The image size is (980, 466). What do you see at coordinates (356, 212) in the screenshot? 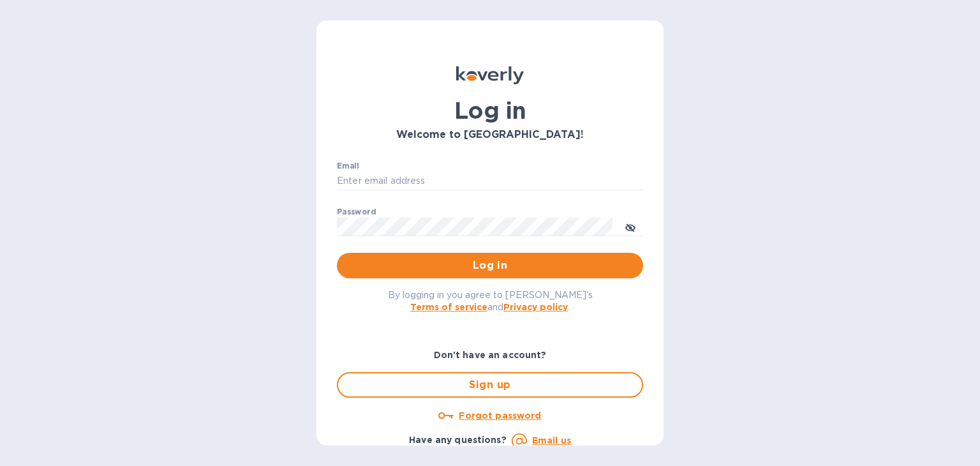
I see `label: Password` at bounding box center [356, 212].